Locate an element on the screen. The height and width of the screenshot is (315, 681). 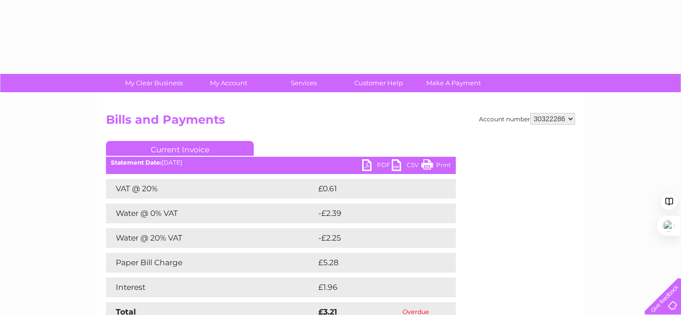
div: Account number is located at coordinates (527, 119).